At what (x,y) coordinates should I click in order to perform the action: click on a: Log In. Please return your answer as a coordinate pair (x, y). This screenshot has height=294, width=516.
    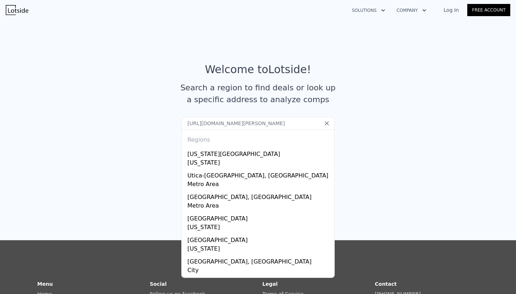
    Looking at the image, I should click on (451, 10).